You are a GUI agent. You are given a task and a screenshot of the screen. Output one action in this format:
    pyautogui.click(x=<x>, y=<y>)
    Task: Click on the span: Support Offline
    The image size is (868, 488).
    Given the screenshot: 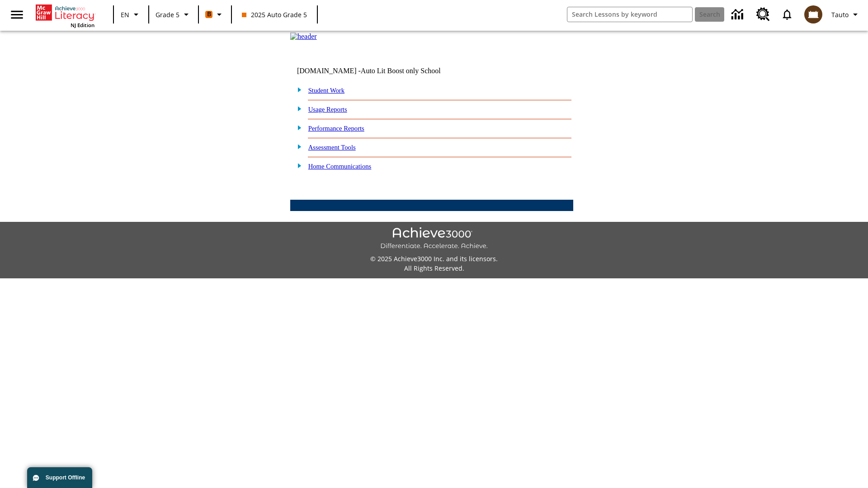 What is the action you would take?
    pyautogui.click(x=65, y=478)
    